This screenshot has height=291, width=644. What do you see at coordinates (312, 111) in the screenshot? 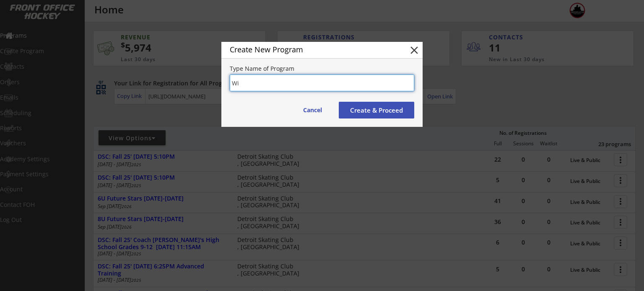
I see `button: Cancel` at bounding box center [312, 111].